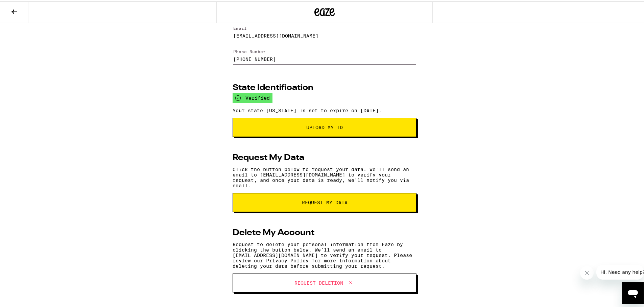 This screenshot has height=308, width=644. Describe the element at coordinates (325, 31) in the screenshot. I see `form: Edit Email Address` at that location.